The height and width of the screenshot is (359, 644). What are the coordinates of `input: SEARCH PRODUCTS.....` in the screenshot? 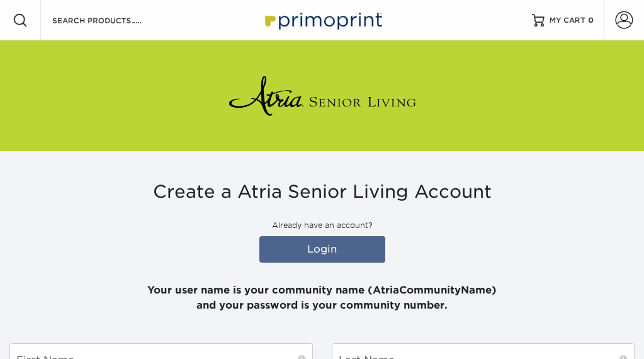 It's located at (112, 20).